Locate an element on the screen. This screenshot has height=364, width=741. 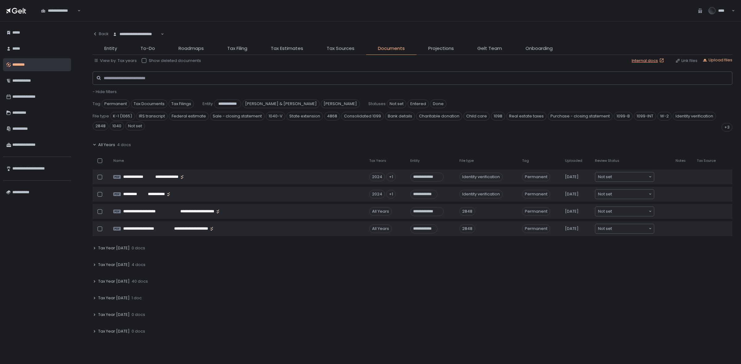
span: State extension is located at coordinates (305, 116).